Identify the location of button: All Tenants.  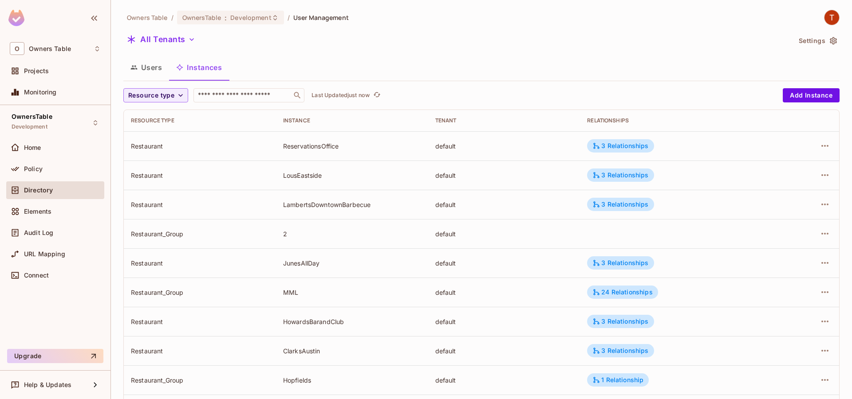
(161, 39).